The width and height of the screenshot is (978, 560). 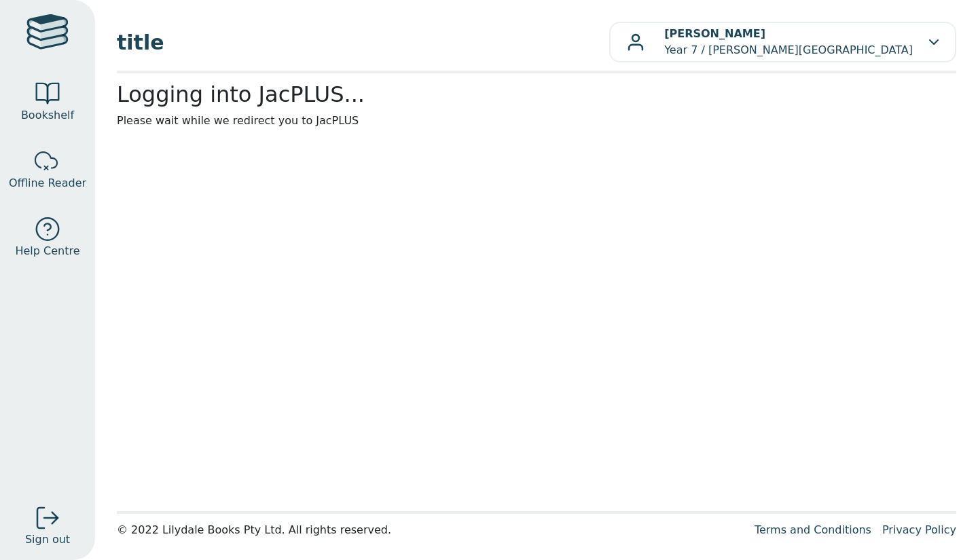 What do you see at coordinates (919, 530) in the screenshot?
I see `a: Privacy Policy` at bounding box center [919, 530].